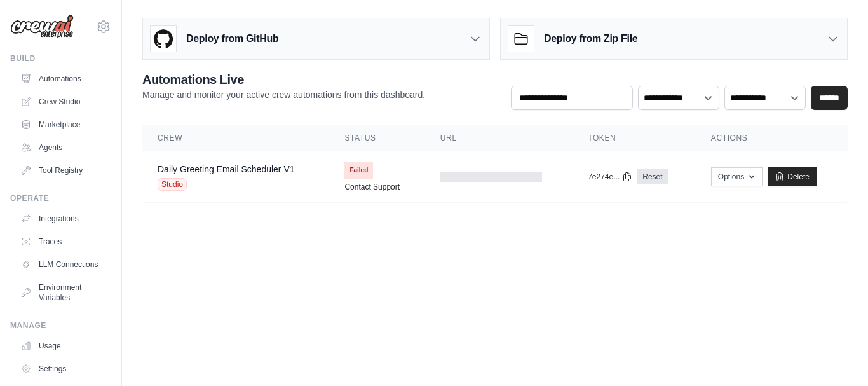 This screenshot has height=386, width=868. Describe the element at coordinates (771, 138) in the screenshot. I see `th: Actions` at that location.